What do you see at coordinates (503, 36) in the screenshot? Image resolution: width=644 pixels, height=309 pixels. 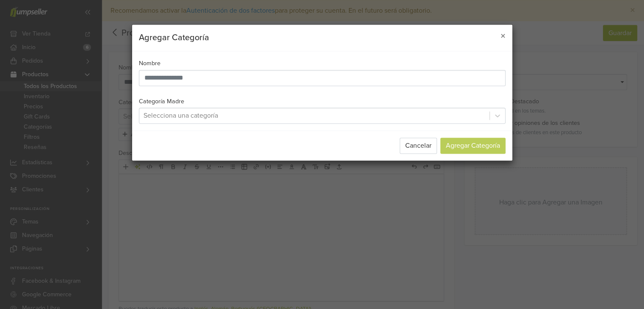 I see `button: Close` at bounding box center [503, 36].